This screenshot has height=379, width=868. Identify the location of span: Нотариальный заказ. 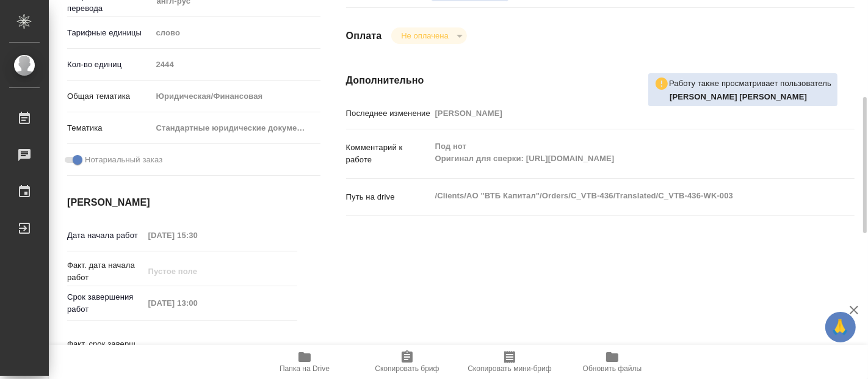
(123, 160).